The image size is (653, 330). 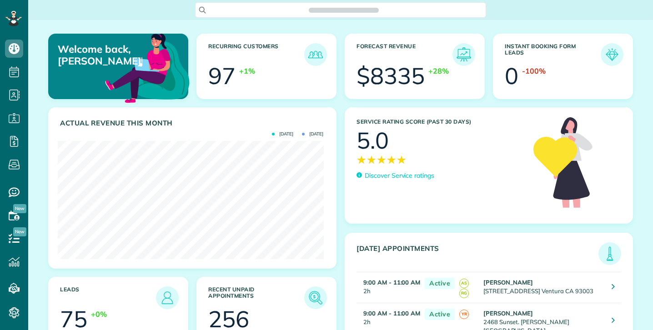 I want to click on img: dashboard_welcome-42a62b7d889689a78055ac9021e634bf52bae3f8056760290aed330b23ab8690.png, so click(x=147, y=67).